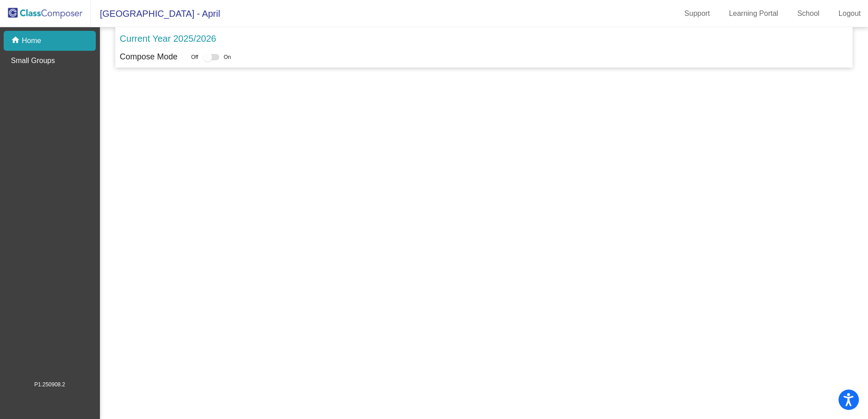 The height and width of the screenshot is (419, 868). Describe the element at coordinates (195, 57) in the screenshot. I see `span: Off` at that location.